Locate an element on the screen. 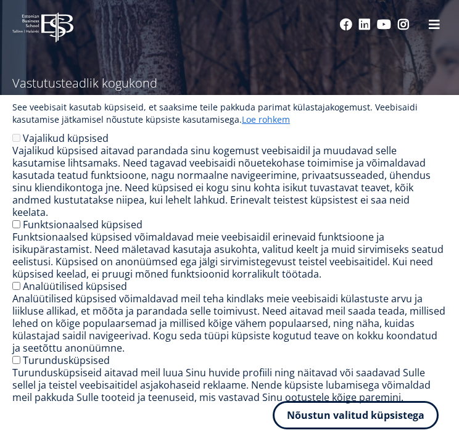 The image size is (459, 438). div: Turundusküpsiseid aitavad meil luua Sinu huvide profiili ning näitavad või saadavad Sulle sellel ... is located at coordinates (229, 385).